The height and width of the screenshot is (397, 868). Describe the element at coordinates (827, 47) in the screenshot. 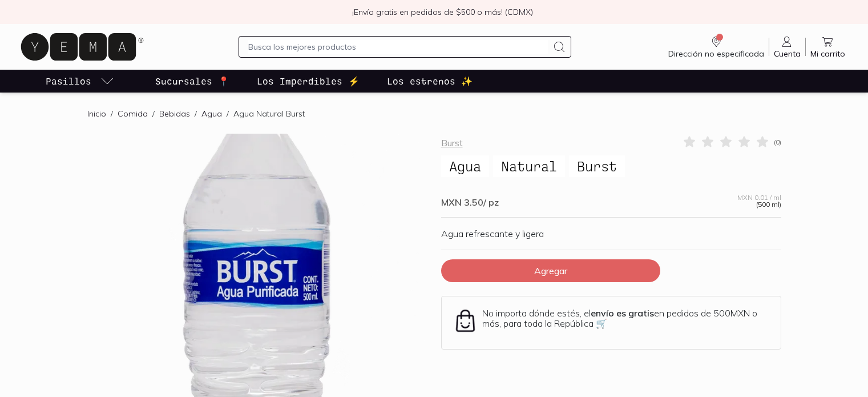

I see `a: Mi carrito` at that location.